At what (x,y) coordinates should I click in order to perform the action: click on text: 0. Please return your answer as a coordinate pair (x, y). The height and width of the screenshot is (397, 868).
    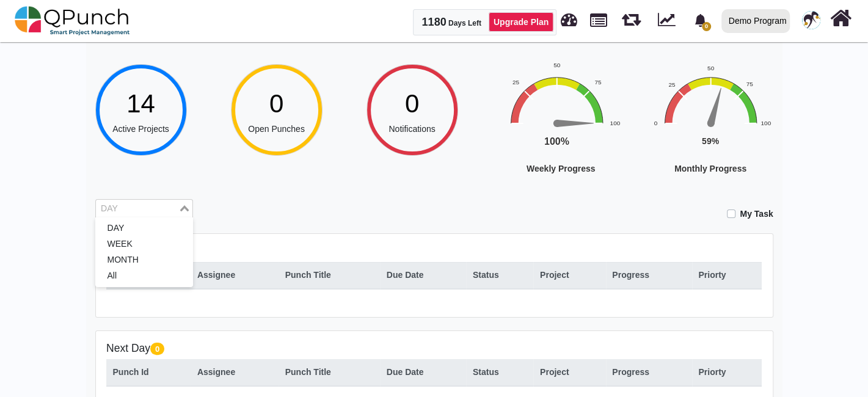
    Looking at the image, I should click on (656, 123).